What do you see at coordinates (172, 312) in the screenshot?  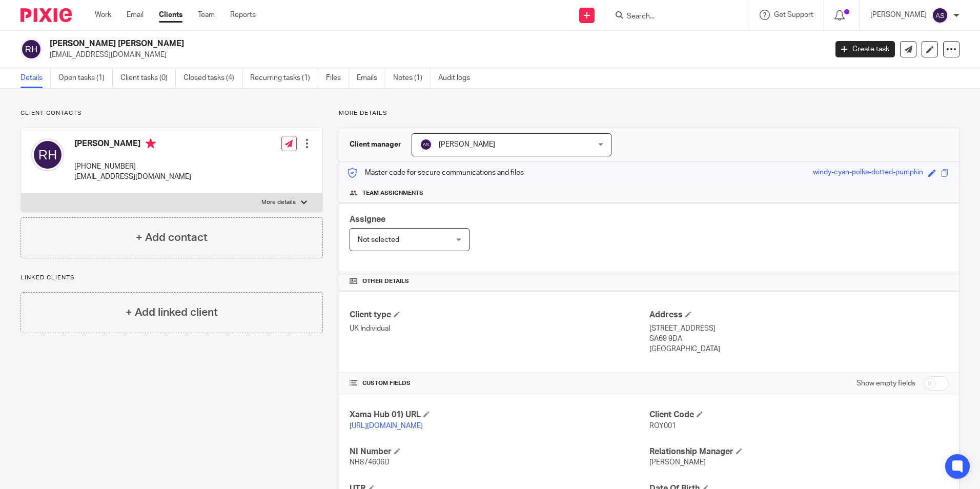 I see `h4: + Add linked client` at bounding box center [172, 312].